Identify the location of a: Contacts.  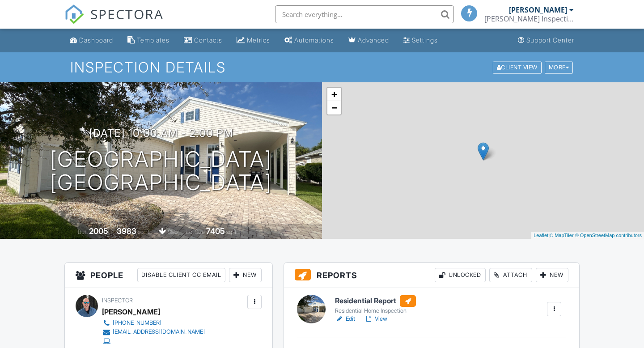
(203, 40).